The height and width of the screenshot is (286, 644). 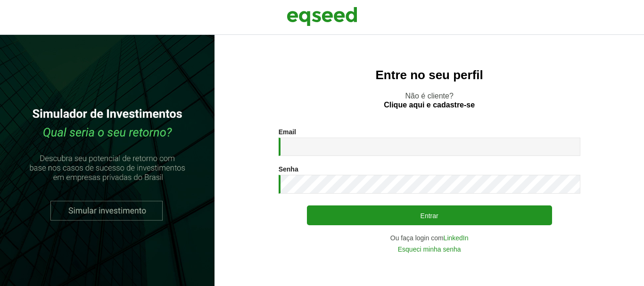 What do you see at coordinates (429, 105) in the screenshot?
I see `a: Clique aqui e cadastre-se` at bounding box center [429, 105].